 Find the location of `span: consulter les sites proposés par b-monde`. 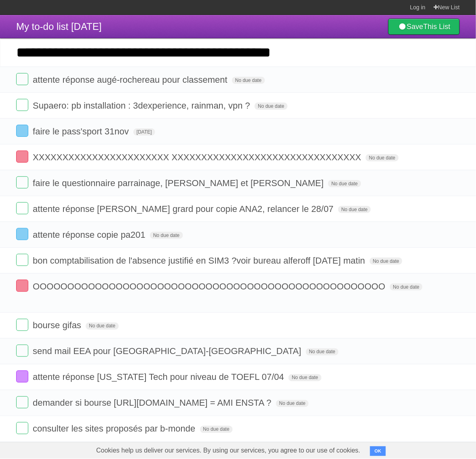

span: consulter les sites proposés par b-monde is located at coordinates (114, 429).